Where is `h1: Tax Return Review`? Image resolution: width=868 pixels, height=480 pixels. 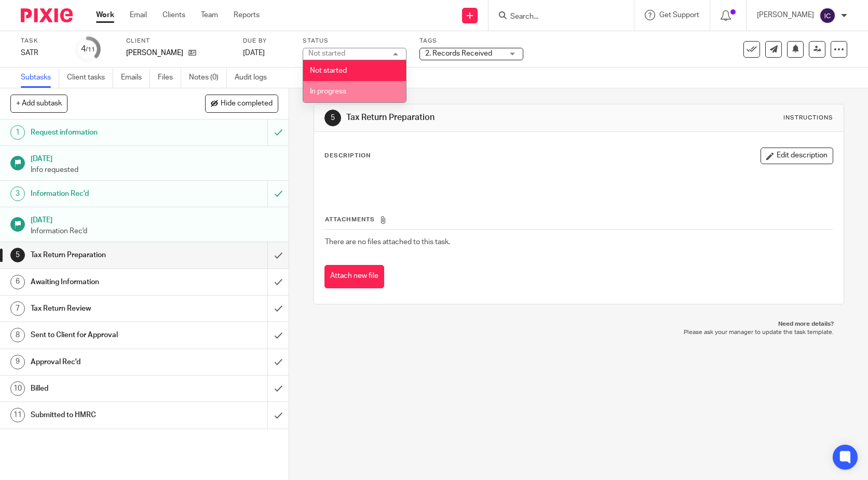 h1: Tax Return Review is located at coordinates (106, 308).